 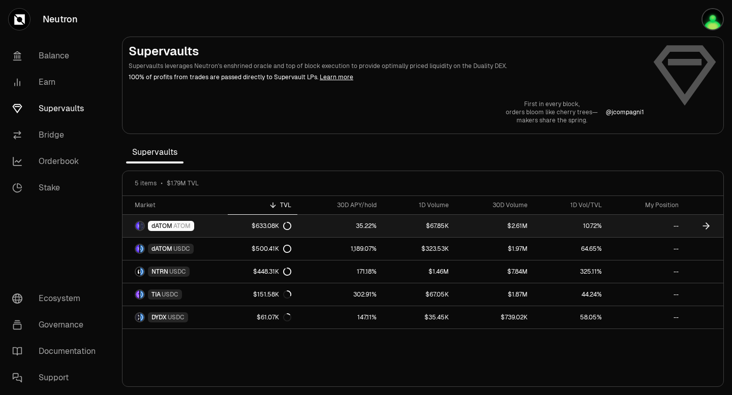 I want to click on a: NTRN LogoUSDC LogoNTRNUSDC, so click(x=175, y=272).